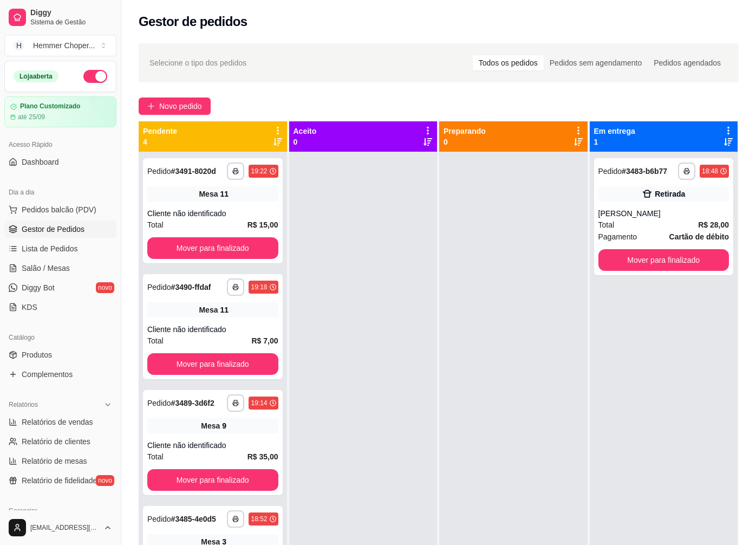 This screenshot has width=756, height=545. I want to click on div: Loja aberta, so click(36, 76).